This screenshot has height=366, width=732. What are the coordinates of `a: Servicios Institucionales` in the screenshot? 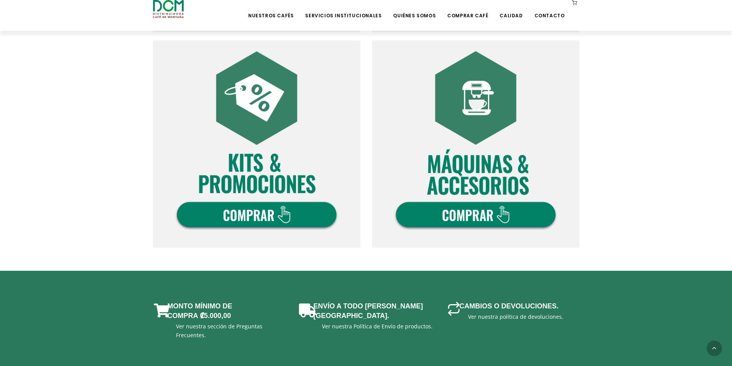 It's located at (343, 10).